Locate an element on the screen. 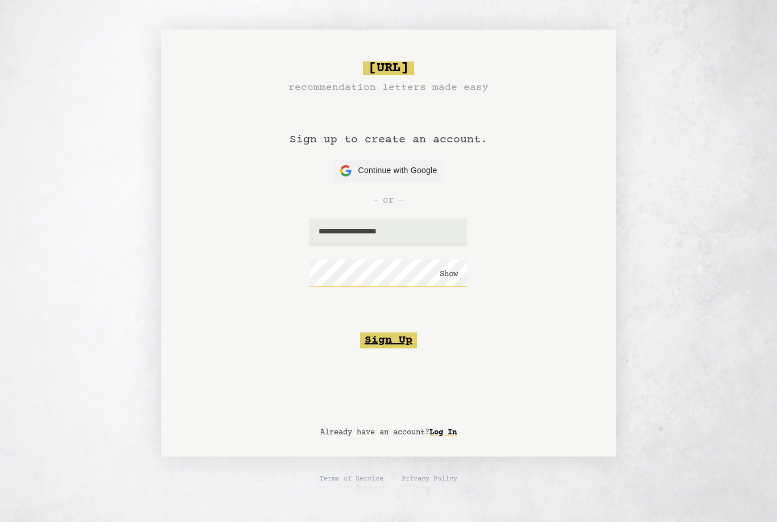  button: Show is located at coordinates (449, 274).